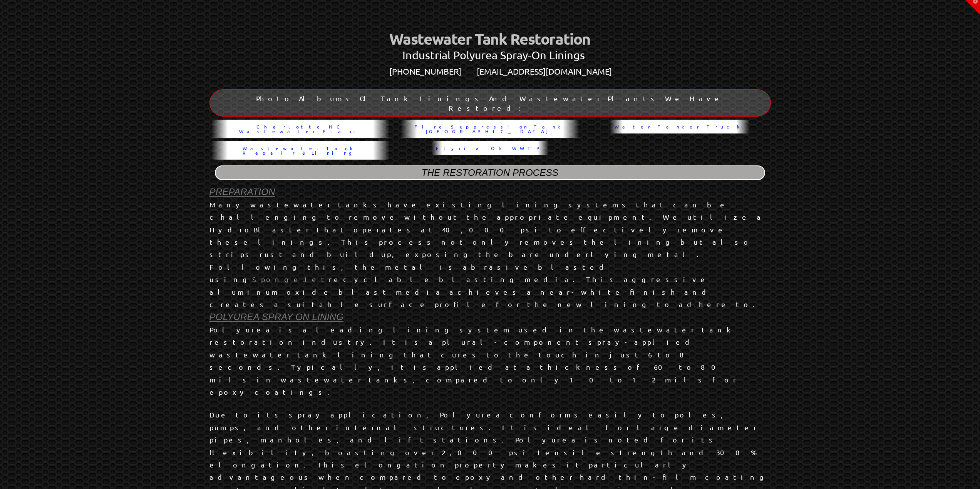  Describe the element at coordinates (301, 150) in the screenshot. I see `a: Wastewater Tank Repair & Lining` at that location.